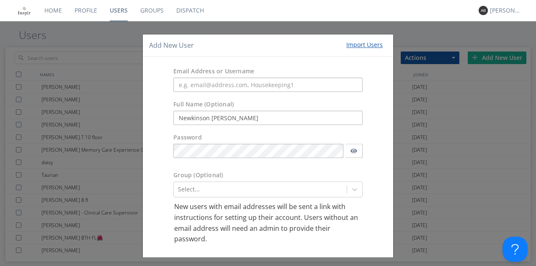  What do you see at coordinates (187, 138) in the screenshot?
I see `label: Password` at bounding box center [187, 138].